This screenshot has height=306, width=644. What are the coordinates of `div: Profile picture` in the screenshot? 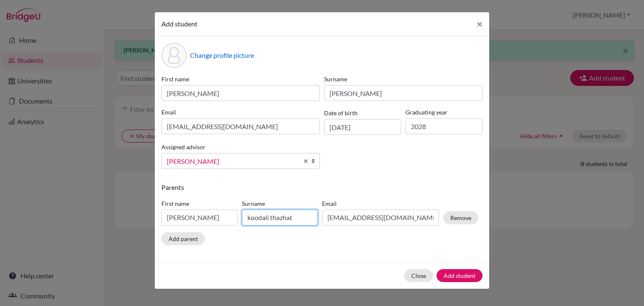 It's located at (174, 55).